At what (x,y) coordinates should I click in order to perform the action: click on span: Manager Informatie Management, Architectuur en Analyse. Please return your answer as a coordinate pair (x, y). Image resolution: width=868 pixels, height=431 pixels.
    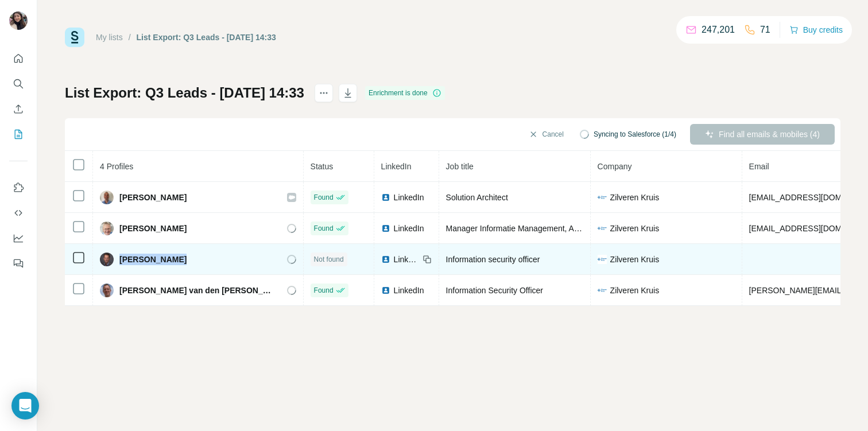
    Looking at the image, I should click on (549, 228).